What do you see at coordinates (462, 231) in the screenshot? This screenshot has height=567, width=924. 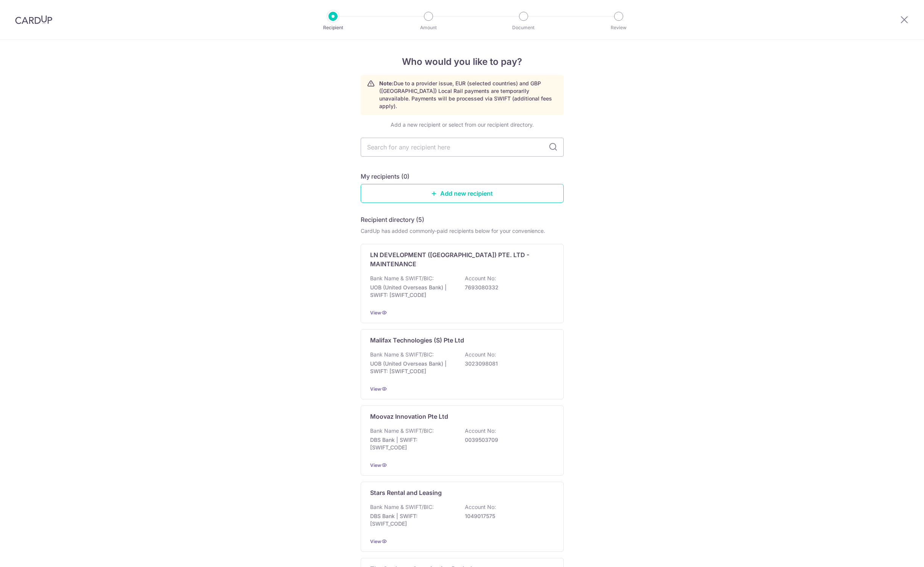 I see `div: CardUp has added commonly-paid recipients below for your convenience.` at bounding box center [462, 231].